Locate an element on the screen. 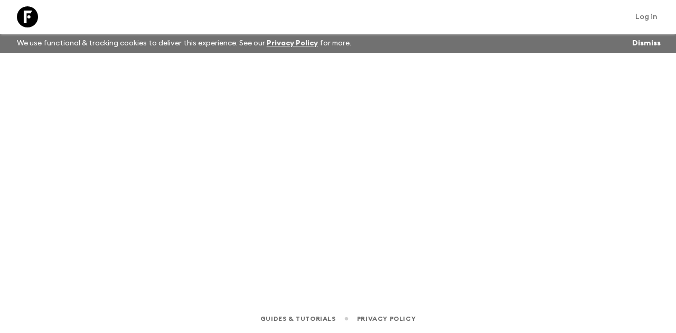  button: Dismiss is located at coordinates (646, 43).